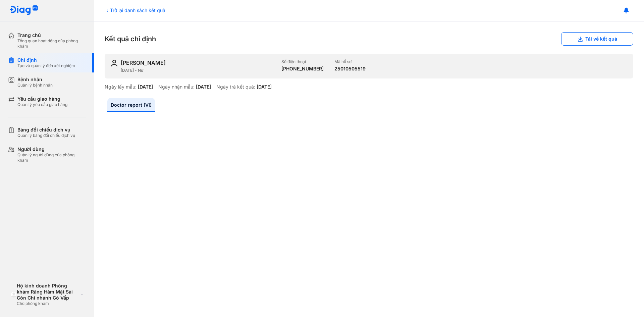 This screenshot has width=644, height=317. What do you see at coordinates (350, 69) in the screenshot?
I see `div: 25010505519` at bounding box center [350, 69].